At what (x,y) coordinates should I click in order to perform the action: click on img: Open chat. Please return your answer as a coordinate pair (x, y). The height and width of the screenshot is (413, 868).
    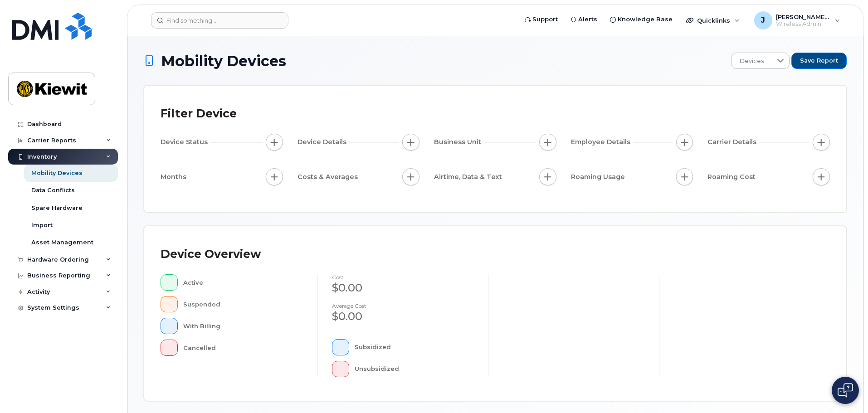
    Looking at the image, I should click on (845, 390).